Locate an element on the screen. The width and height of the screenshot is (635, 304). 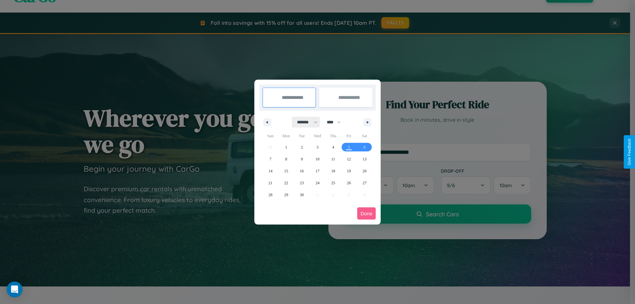
button: 10 is located at coordinates (317, 159).